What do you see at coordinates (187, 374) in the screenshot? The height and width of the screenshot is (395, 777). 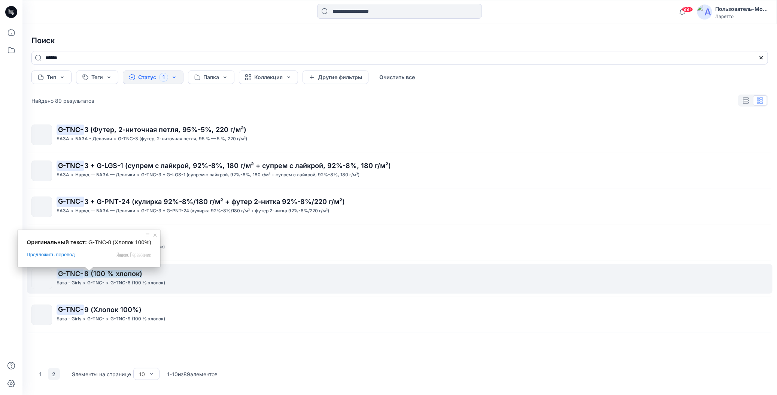 I see `ya-tr-span: 89` at bounding box center [187, 374].